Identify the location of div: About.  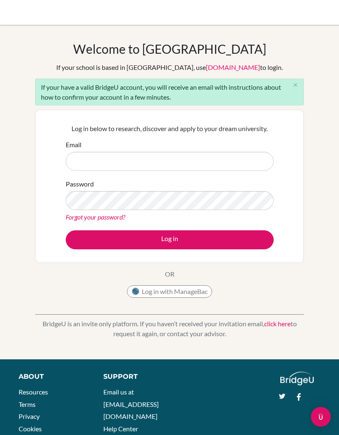
(52, 377).